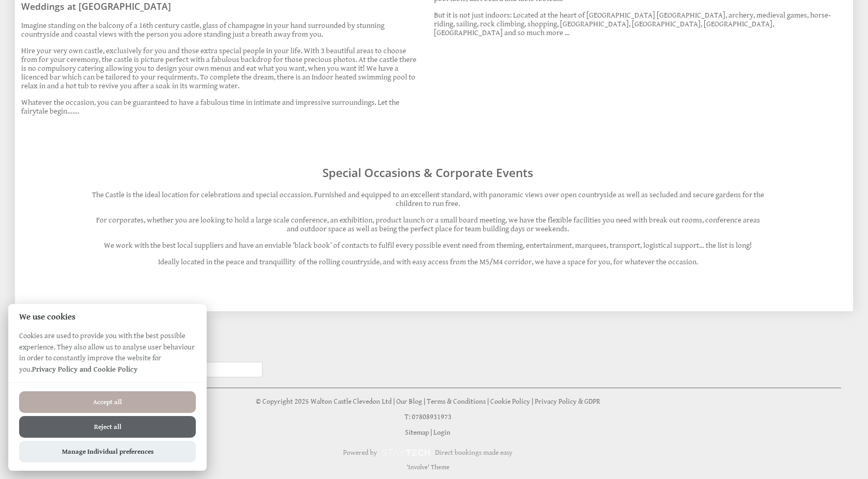  I want to click on a: Powered byDirect bookings made easy, so click(428, 452).